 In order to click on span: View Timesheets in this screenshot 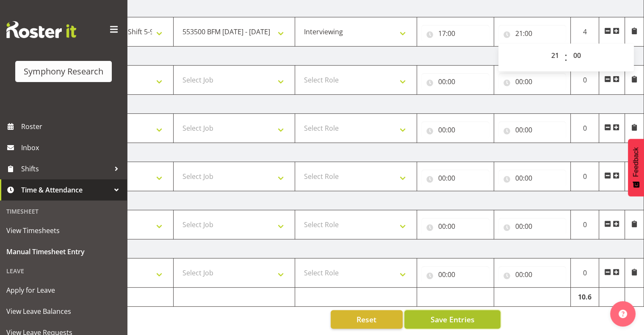, I will do `click(63, 230)`.